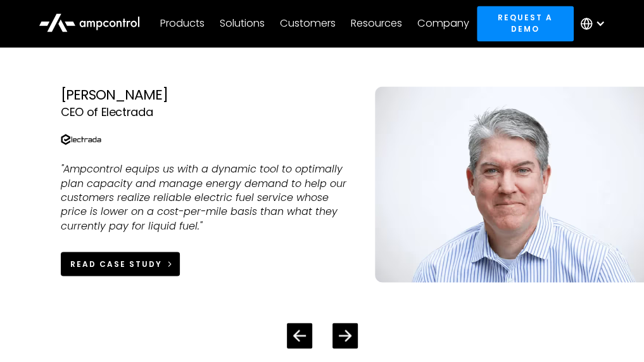 The height and width of the screenshot is (362, 644). Describe the element at coordinates (116, 264) in the screenshot. I see `div: Read Case Study` at that location.